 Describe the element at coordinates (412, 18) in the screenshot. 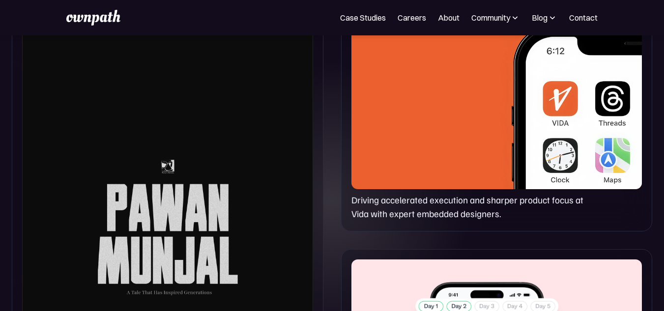

I see `a: Careers` at that location.